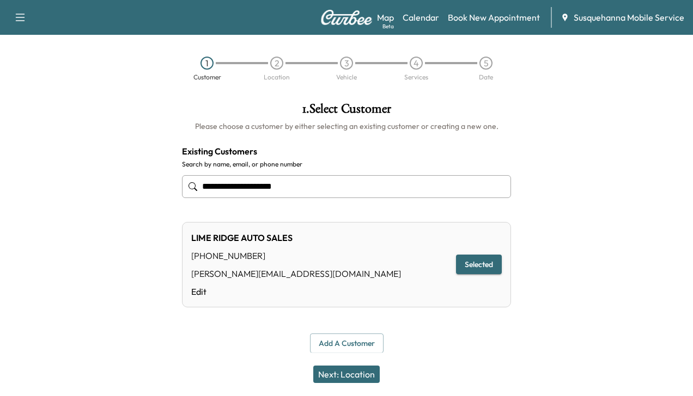 This screenshot has width=693, height=396. Describe the element at coordinates (207, 63) in the screenshot. I see `div: 1` at that location.